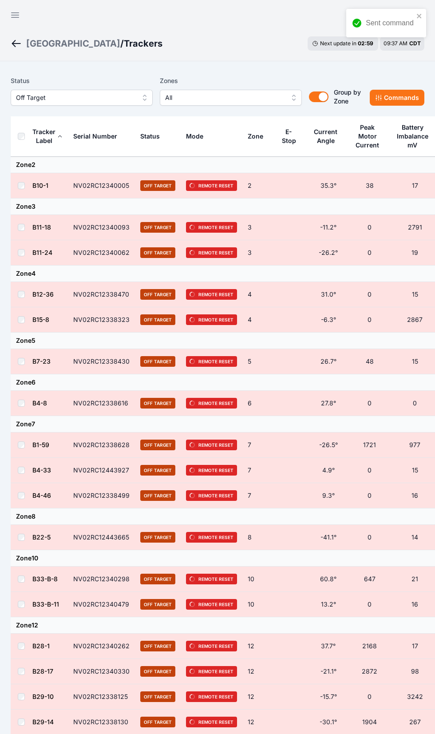  I want to click on td: 4.9°, so click(328, 470).